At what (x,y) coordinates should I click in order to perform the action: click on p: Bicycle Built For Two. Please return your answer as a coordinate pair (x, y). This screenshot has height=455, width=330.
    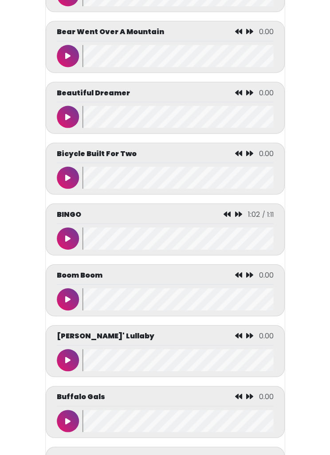
    Looking at the image, I should click on (97, 154).